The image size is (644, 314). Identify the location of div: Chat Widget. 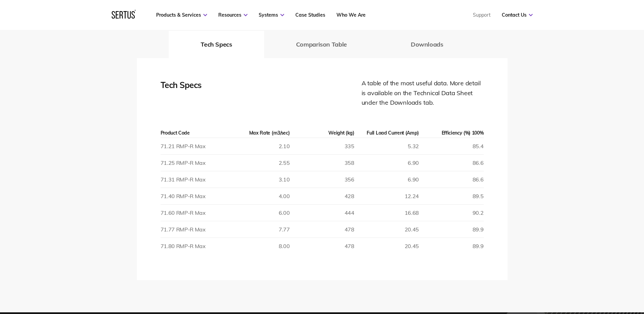
(583, 275).